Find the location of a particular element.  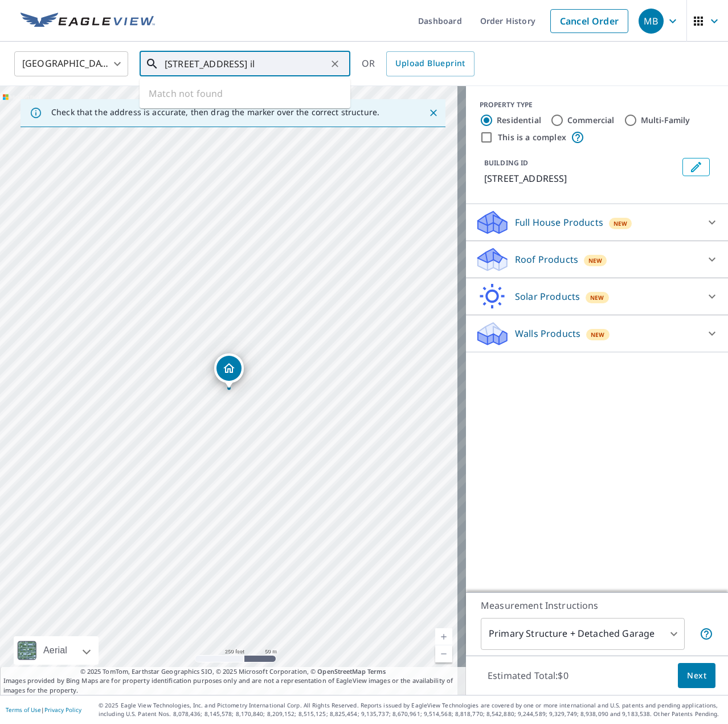

a: Current Level 17, Zoom In is located at coordinates (444, 637).